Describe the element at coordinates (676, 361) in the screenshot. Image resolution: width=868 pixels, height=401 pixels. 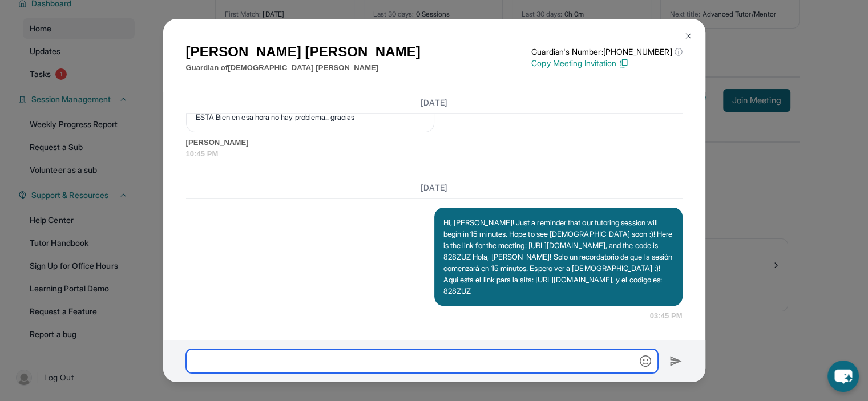
I see `img: Send icon` at that location.